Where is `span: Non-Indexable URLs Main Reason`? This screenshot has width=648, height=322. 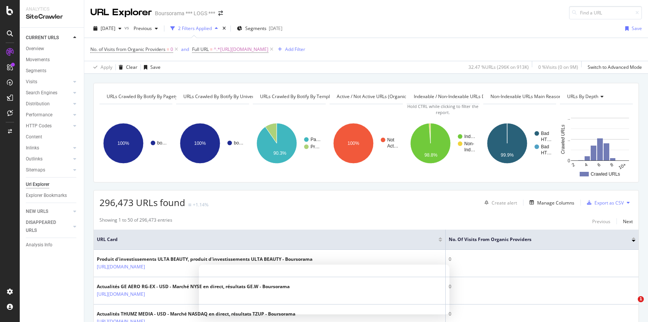
span: Non-Indexable URLs Main Reason is located at coordinates (526, 96).